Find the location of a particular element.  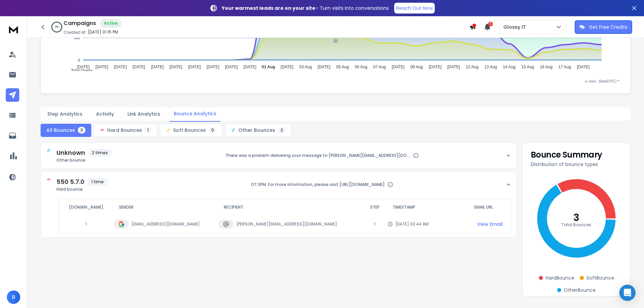

span: Hard bounce is located at coordinates (82, 189).